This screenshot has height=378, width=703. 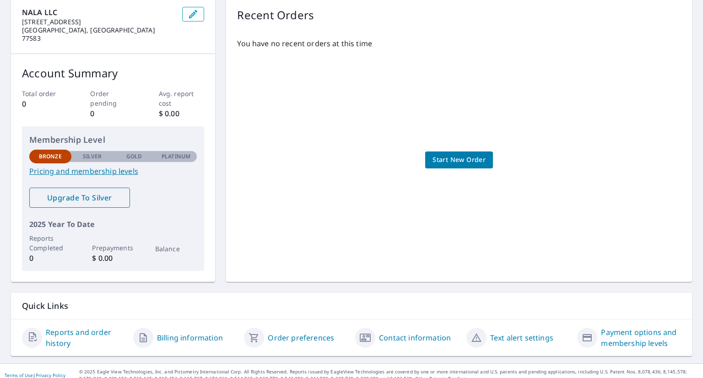 What do you see at coordinates (182, 98) in the screenshot?
I see `p: Avg. report cost` at bounding box center [182, 98].